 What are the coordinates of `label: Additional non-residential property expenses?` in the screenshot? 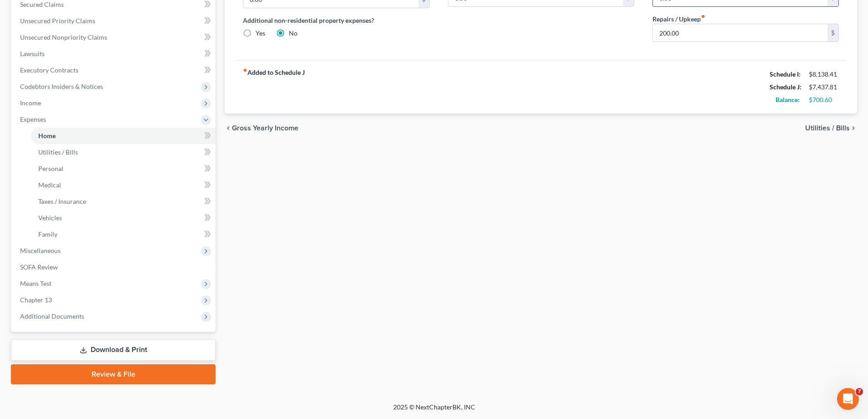 It's located at (336, 20).